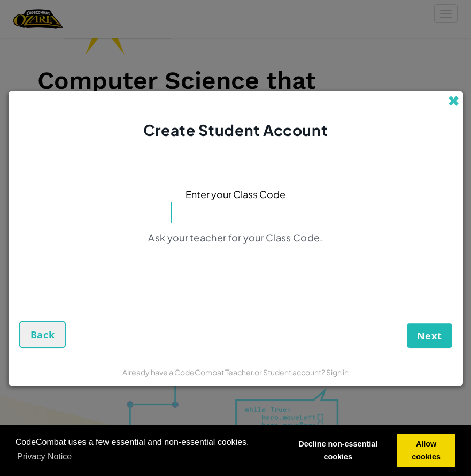 The image size is (471, 476). I want to click on button: Back, so click(43, 334).